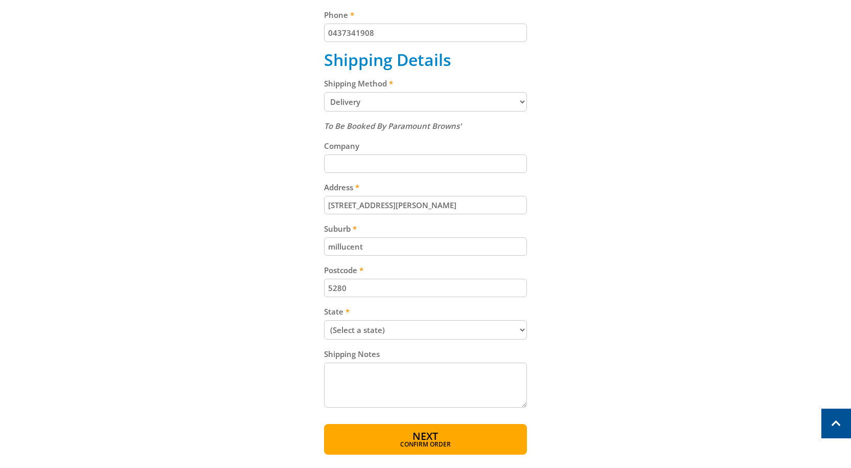 This screenshot has height=468, width=851. I want to click on select: Please select your state., so click(425, 330).